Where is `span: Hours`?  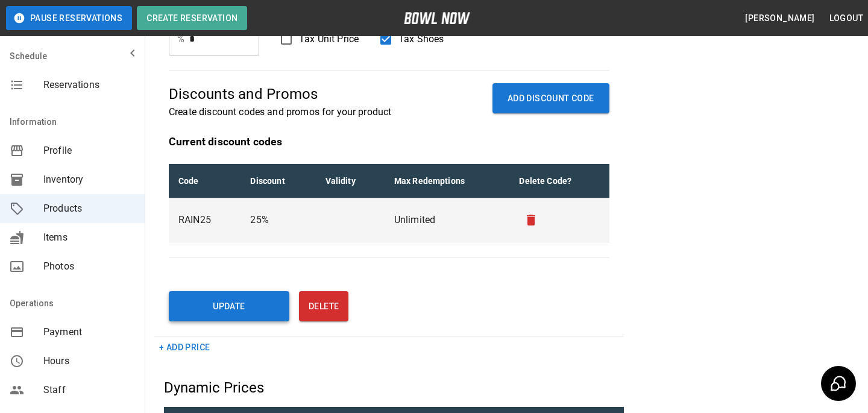 span: Hours is located at coordinates (89, 361).